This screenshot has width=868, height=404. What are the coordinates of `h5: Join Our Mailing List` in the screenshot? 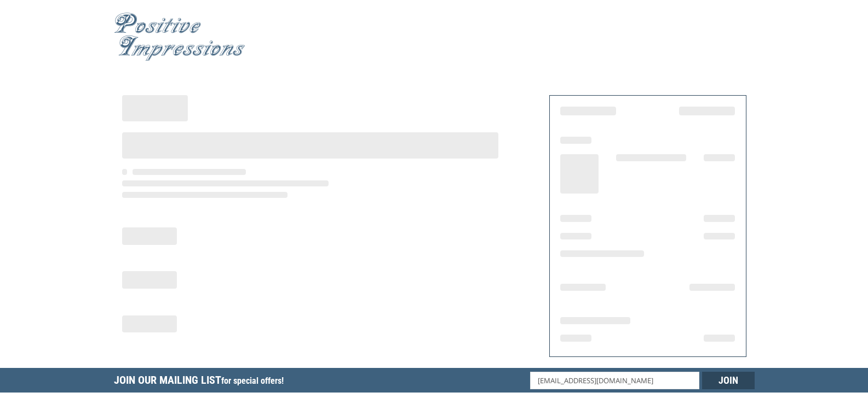 It's located at (202, 382).